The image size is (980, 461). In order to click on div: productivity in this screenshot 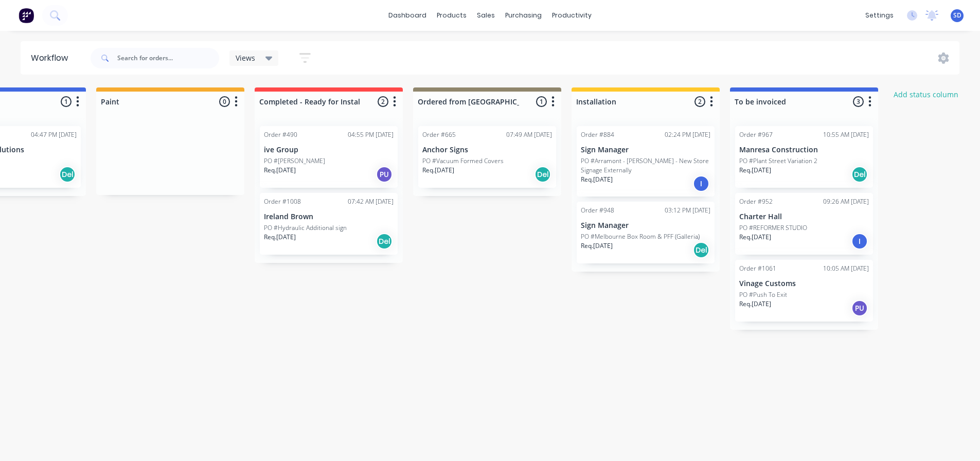, I will do `click(572, 15)`.